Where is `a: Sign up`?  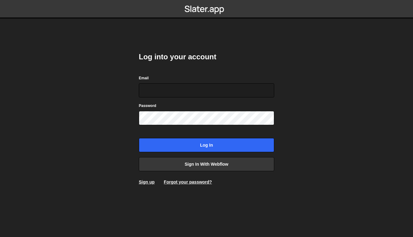
a: Sign up is located at coordinates (147, 182).